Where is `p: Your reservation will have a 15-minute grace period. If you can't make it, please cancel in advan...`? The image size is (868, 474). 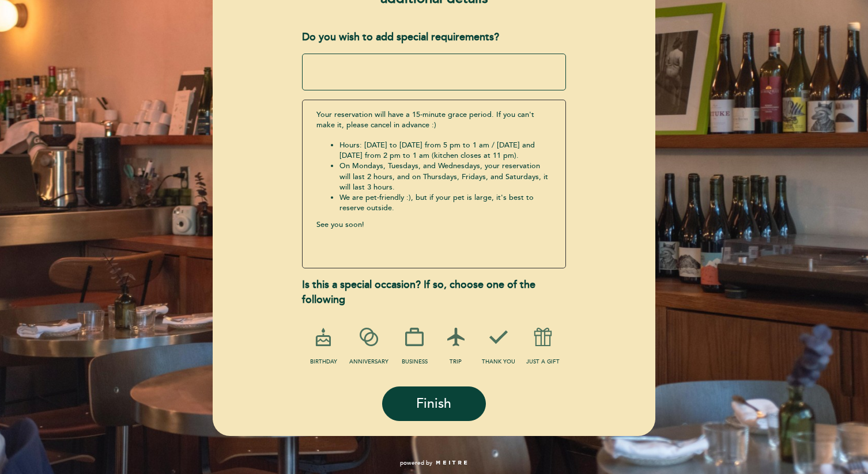
p: Your reservation will have a 15-minute grace period. If you can't make it, please cancel in advan... is located at coordinates (434, 119).